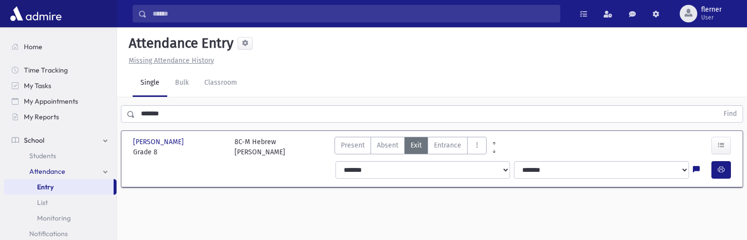 The image size is (747, 240). I want to click on input: Search, so click(353, 14).